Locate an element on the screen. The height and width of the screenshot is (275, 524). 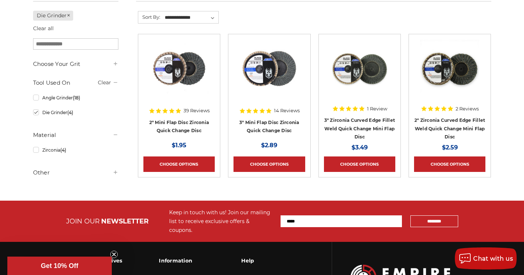
a: 3" Zirconia Curved Edge Fillet Weld Quick Change Mini Flap Disc is located at coordinates (360, 128).